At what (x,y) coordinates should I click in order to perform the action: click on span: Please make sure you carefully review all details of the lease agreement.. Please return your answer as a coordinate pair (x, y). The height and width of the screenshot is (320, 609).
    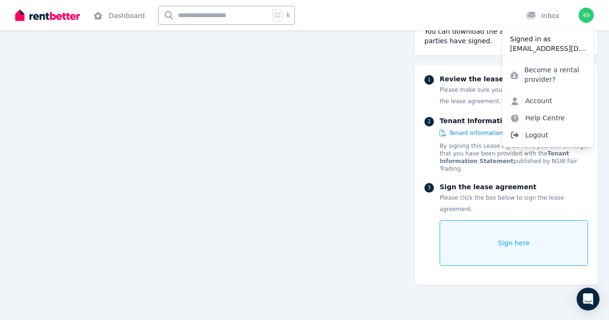
    Looking at the image, I should click on (513, 96).